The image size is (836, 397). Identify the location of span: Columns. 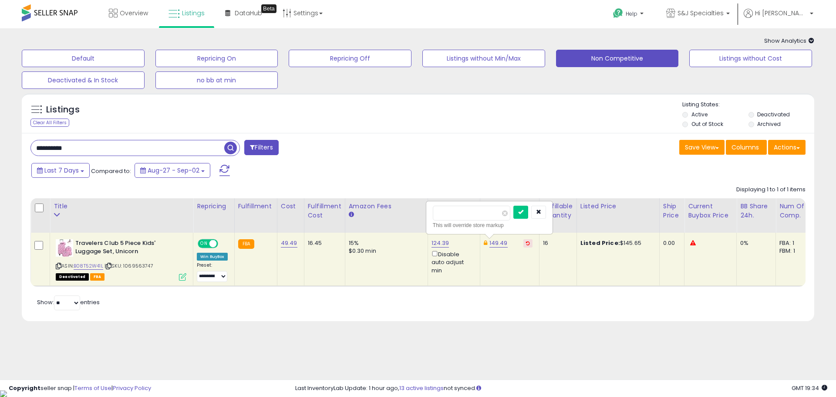
(745, 147).